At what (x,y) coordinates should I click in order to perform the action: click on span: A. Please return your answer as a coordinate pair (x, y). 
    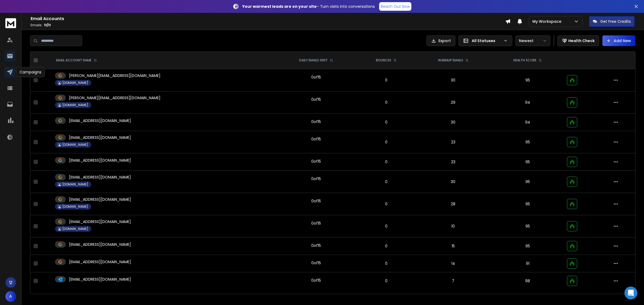
    Looking at the image, I should click on (11, 297).